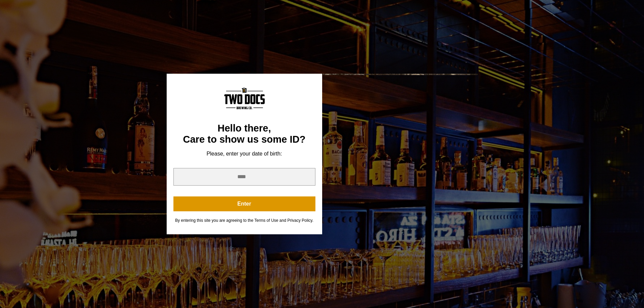 The height and width of the screenshot is (308, 644). What do you see at coordinates (244, 177) in the screenshot?
I see `input: year` at bounding box center [244, 177].